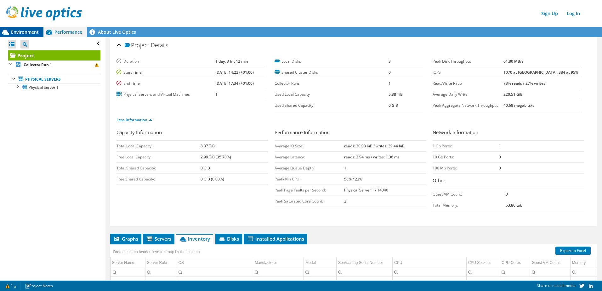  Describe the element at coordinates (195, 239) in the screenshot. I see `span: Inventory` at that location.